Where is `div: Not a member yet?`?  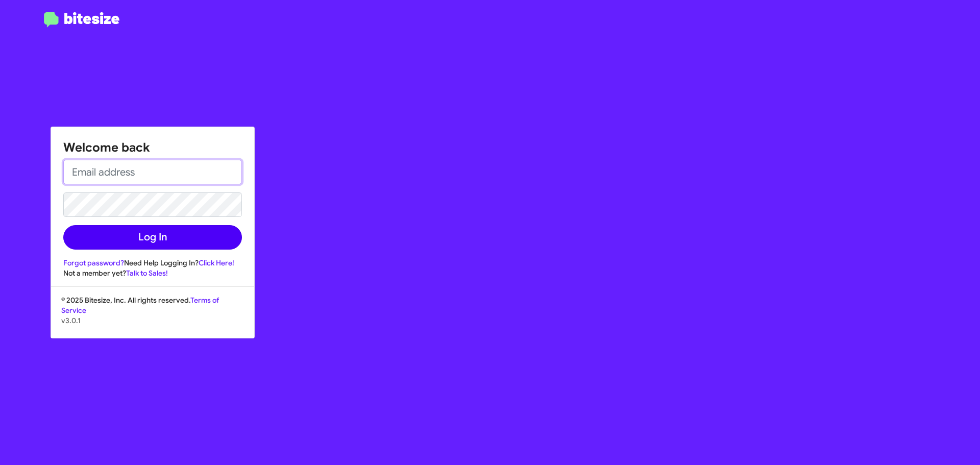 div: Not a member yet? is located at coordinates (153, 273).